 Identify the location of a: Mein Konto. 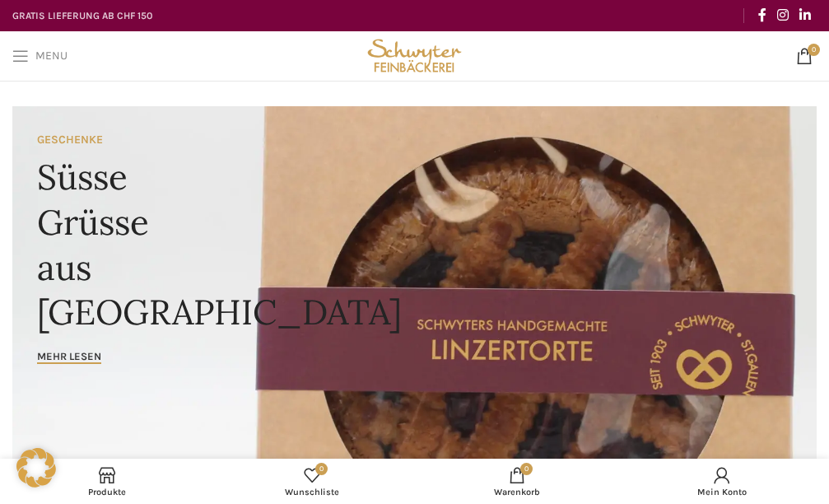
(722, 481).